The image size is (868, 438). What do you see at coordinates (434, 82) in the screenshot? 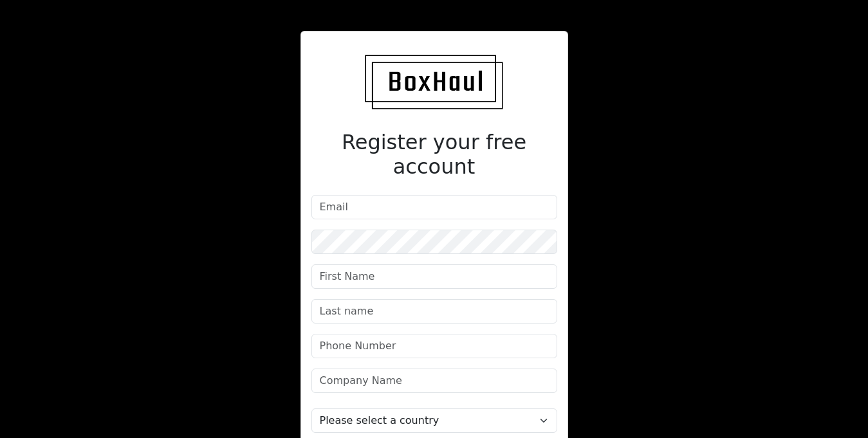
I see `img: BoxHaul` at bounding box center [434, 82].